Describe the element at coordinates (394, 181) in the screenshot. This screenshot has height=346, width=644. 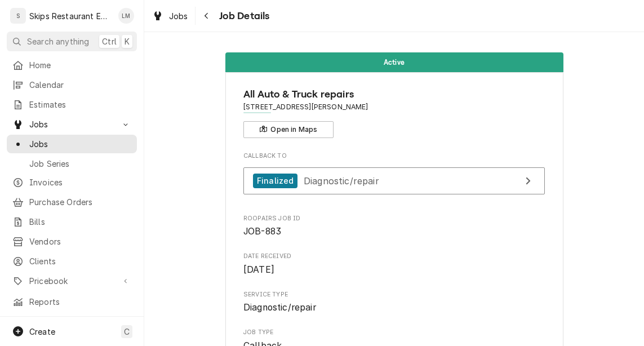
I see `a: View Job` at that location.